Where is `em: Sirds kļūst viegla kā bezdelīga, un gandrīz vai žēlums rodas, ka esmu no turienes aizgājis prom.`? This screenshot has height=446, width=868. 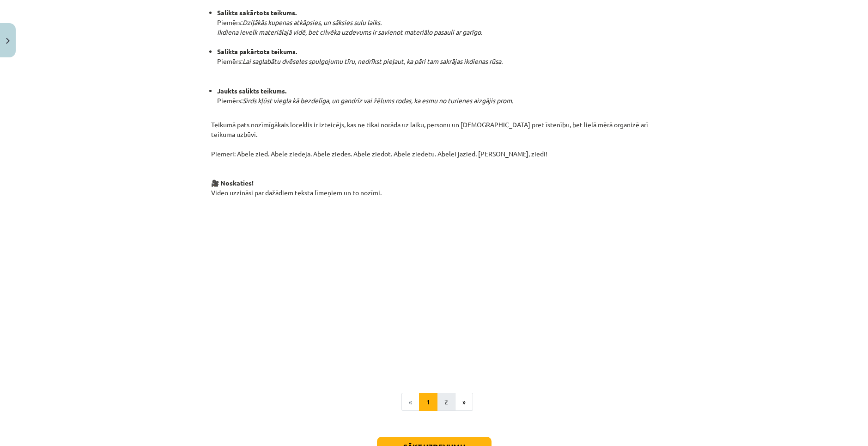 em: Sirds kļūst viegla kā bezdelīga, un gandrīz vai žēlums rodas, ka esmu no turienes aizgājis prom. is located at coordinates (378, 101).